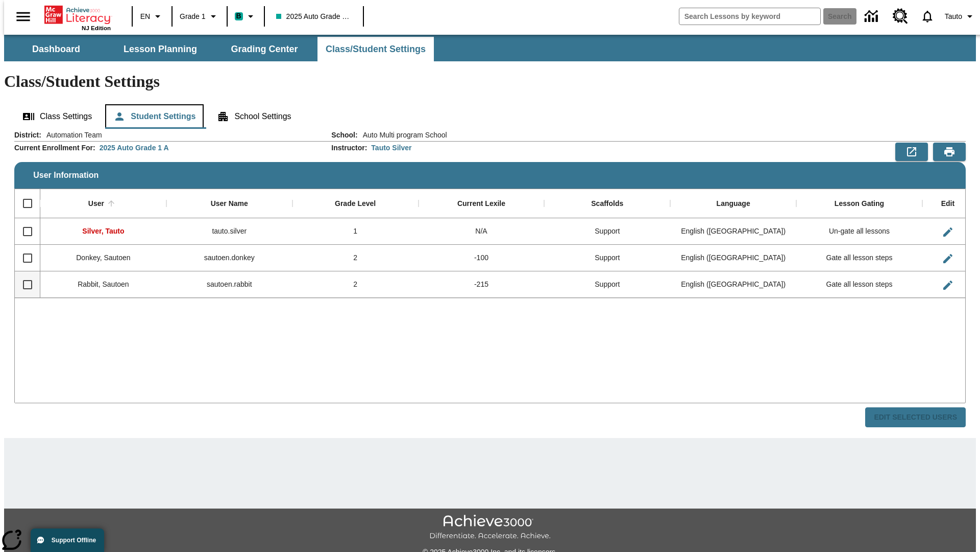 This screenshot has height=552, width=980. I want to click on a: Notifications, so click(928, 17).